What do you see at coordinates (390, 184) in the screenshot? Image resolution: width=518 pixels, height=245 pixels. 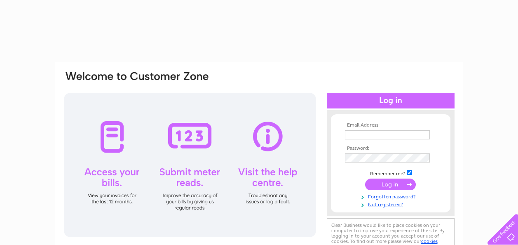 I see `input: Submit` at bounding box center [390, 184].